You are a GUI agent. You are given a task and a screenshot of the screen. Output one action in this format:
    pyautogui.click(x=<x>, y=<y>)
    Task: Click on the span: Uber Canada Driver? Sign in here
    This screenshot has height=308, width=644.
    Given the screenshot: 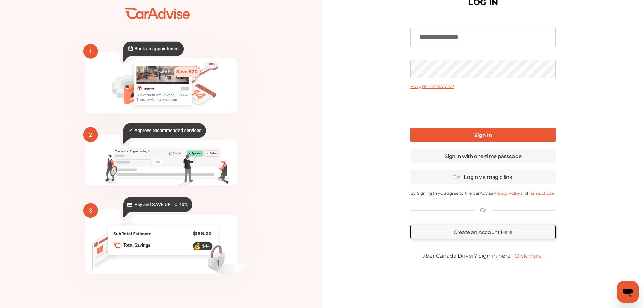 What is the action you would take?
    pyautogui.click(x=466, y=255)
    